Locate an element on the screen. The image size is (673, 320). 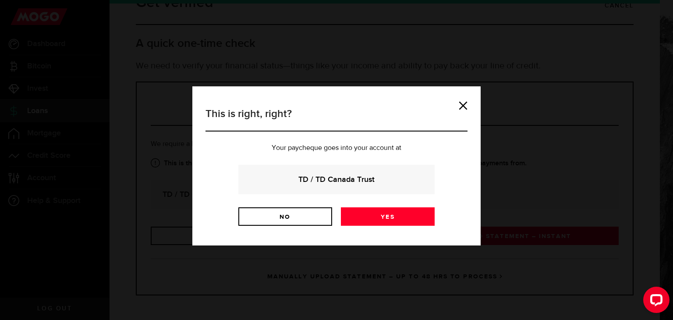
p: Your paycheque goes into your account at is located at coordinates (336, 148).